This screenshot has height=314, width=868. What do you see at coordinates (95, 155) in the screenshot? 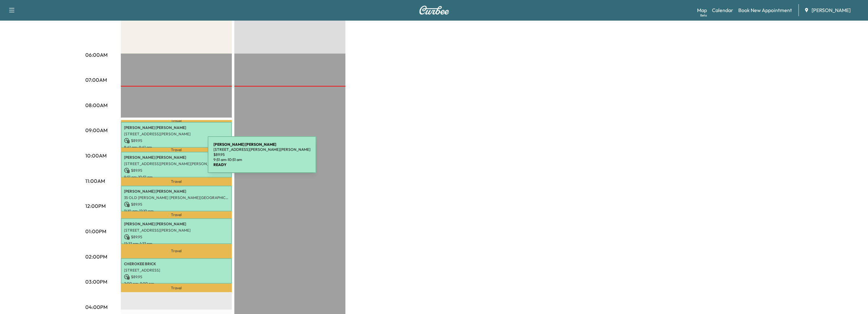
I see `p: 10:00AM` at bounding box center [95, 155].